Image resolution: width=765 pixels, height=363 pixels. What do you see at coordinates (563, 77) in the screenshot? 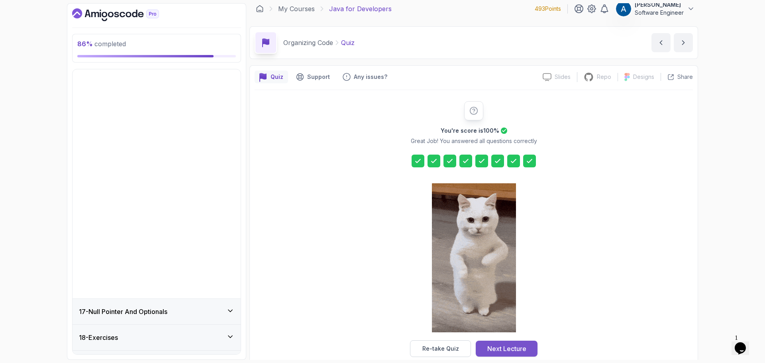
I see `p: Slides` at bounding box center [563, 77].